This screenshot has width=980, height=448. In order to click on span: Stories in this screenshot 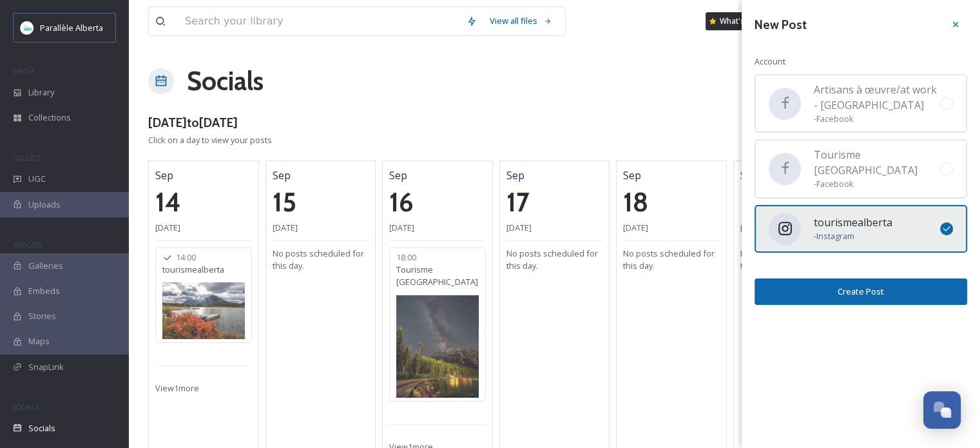, I will do `click(42, 316)`.